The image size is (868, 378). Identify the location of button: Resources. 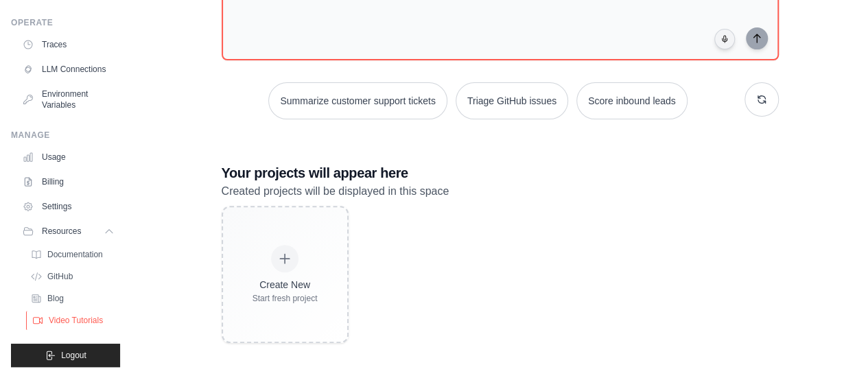
(68, 231).